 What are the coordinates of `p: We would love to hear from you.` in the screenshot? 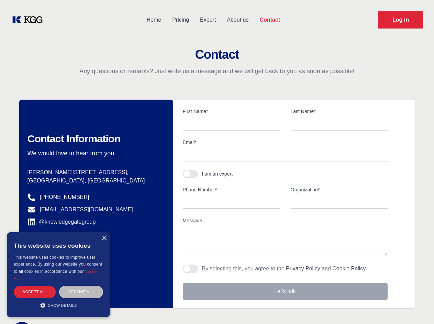 It's located at (95, 153).